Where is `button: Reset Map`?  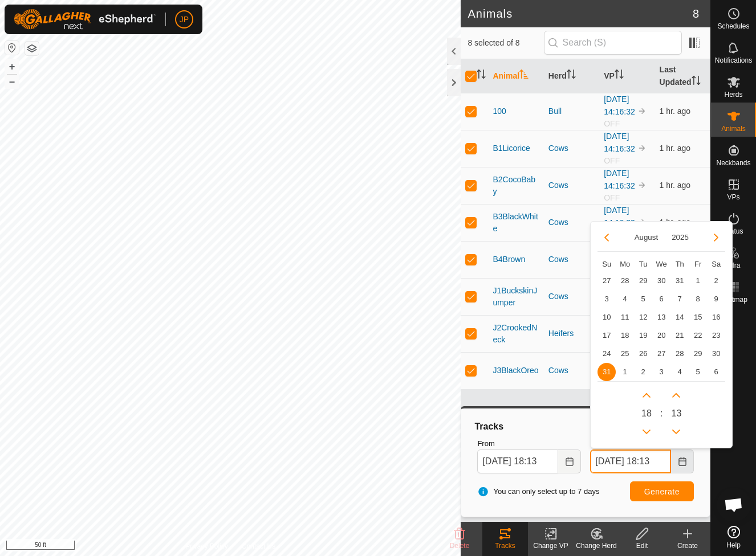 button: Reset Map is located at coordinates (12, 48).